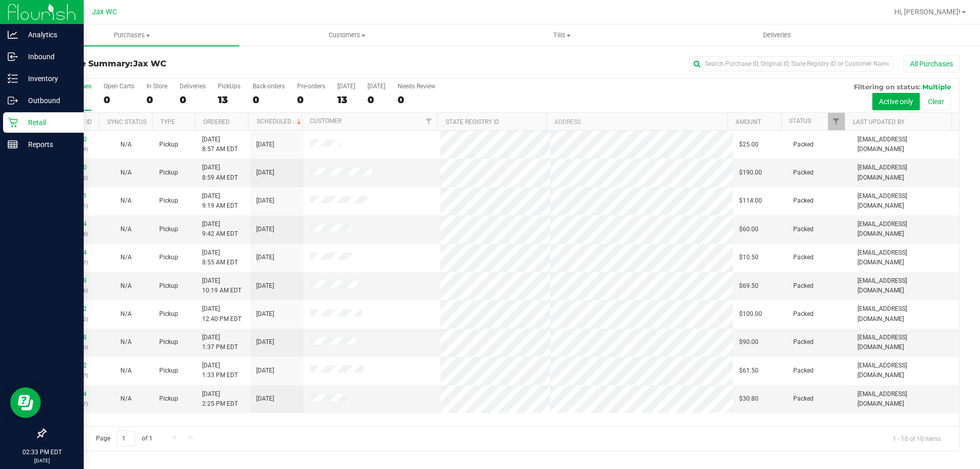 The width and height of the screenshot is (980, 469). What do you see at coordinates (72, 196) in the screenshot?
I see `a: 11977981` at bounding box center [72, 196].